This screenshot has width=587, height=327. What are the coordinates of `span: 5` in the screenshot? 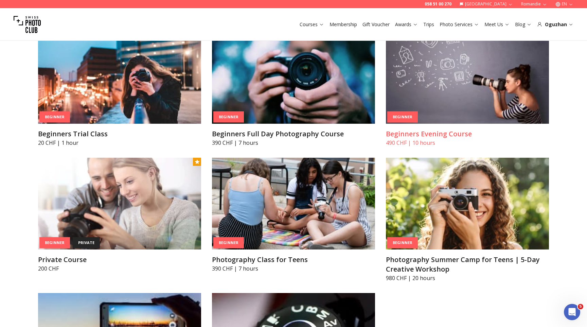 It's located at (581, 307).